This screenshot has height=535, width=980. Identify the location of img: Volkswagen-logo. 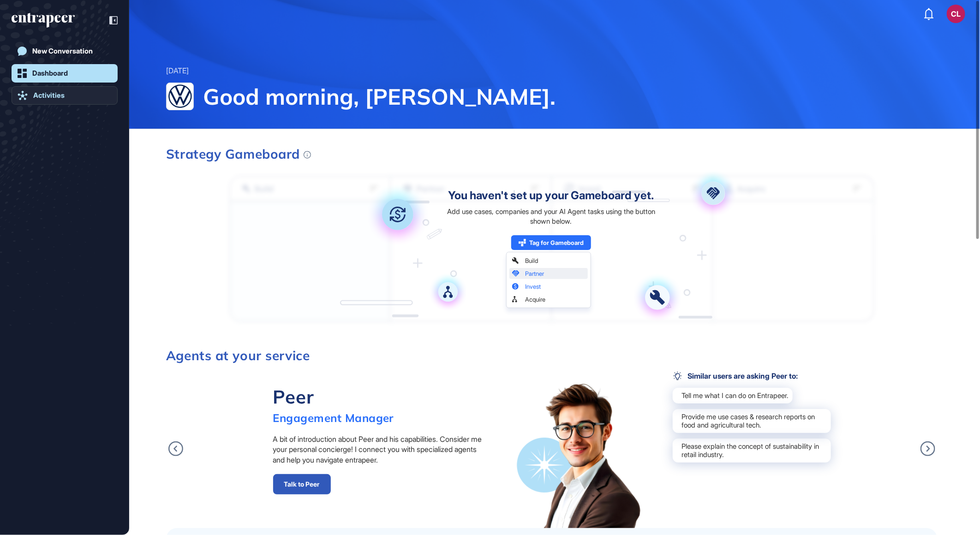
(180, 96).